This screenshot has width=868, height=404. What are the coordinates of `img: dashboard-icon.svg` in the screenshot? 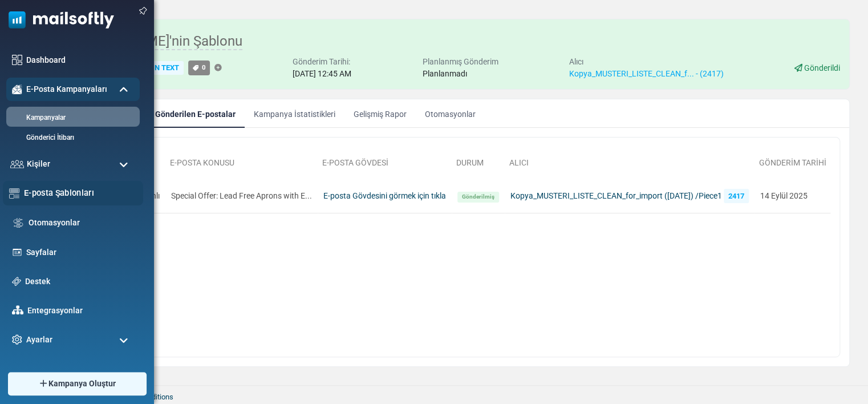 It's located at (18, 60).